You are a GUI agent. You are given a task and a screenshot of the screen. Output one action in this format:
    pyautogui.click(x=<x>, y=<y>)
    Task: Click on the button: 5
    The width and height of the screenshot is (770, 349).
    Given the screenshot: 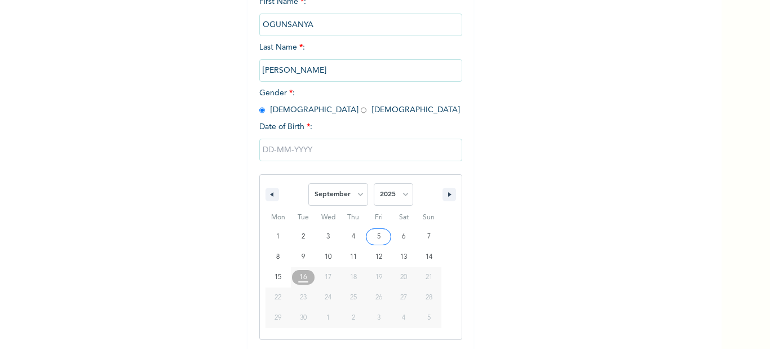 What is the action you would take?
    pyautogui.click(x=378, y=237)
    